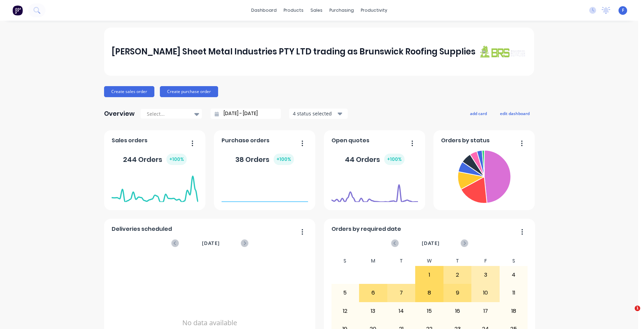 This screenshot has height=329, width=644. Describe the element at coordinates (342, 10) in the screenshot. I see `div: purchasing` at that location.